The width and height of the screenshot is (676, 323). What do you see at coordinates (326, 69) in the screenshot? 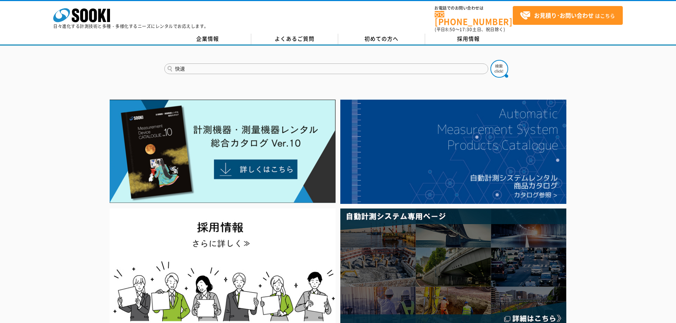
I see `input: 商品名、型式、NETIS番号を入力してください` at bounding box center [326, 69].